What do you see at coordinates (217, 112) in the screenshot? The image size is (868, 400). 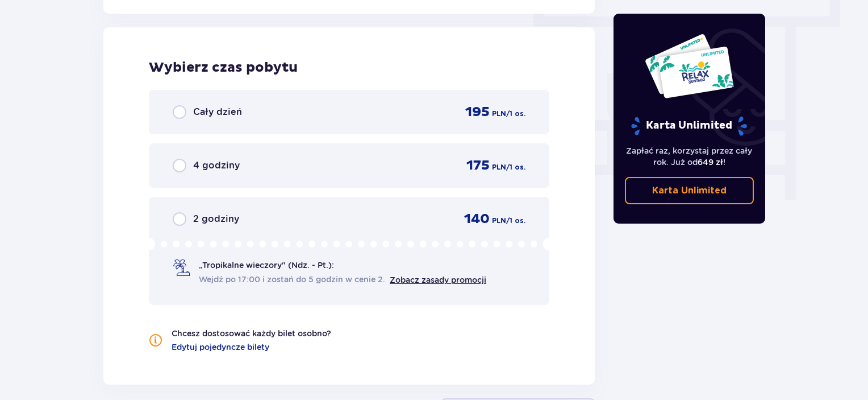 I see `span: Cały dzień` at bounding box center [217, 112].